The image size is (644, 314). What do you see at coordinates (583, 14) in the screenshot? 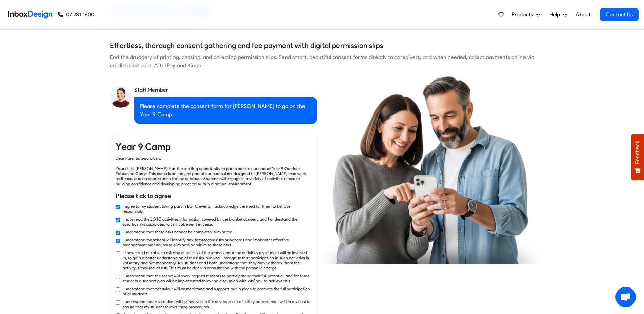
I see `a: About` at bounding box center [583, 14].